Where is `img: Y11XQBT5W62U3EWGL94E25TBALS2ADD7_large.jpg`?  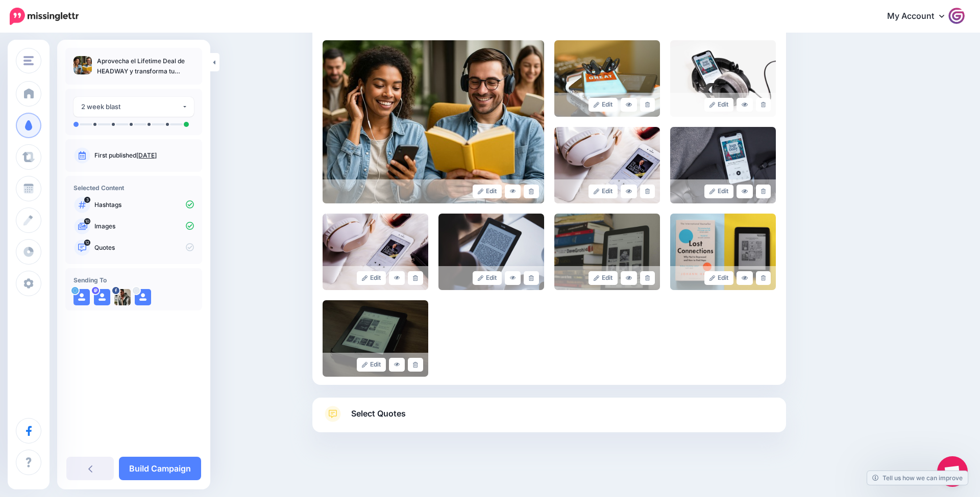
img: Y11XQBT5W62U3EWGL94E25TBALS2ADD7_large.jpg is located at coordinates (723, 165).